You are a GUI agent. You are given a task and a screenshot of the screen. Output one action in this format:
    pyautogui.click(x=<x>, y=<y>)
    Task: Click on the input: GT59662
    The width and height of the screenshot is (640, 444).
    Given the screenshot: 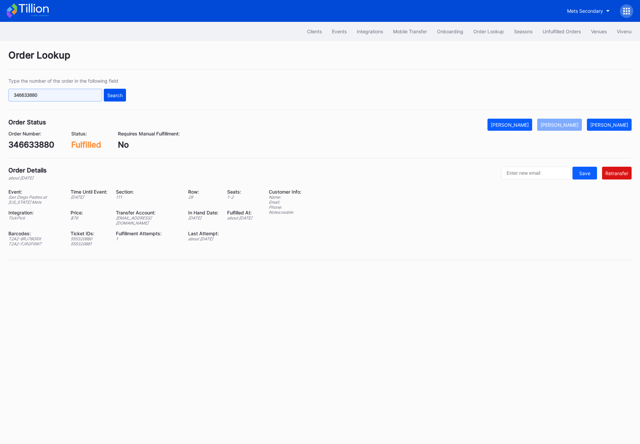 What is the action you would take?
    pyautogui.click(x=55, y=95)
    